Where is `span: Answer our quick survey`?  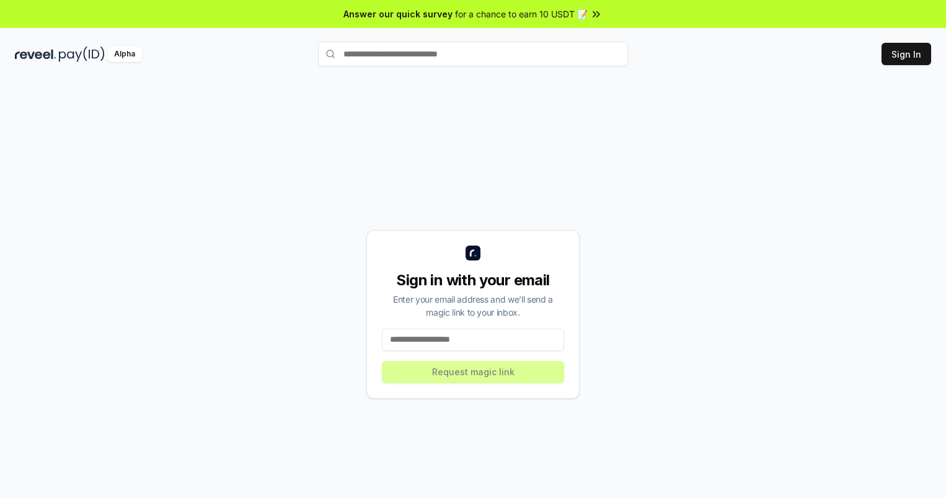 span: Answer our quick survey is located at coordinates (398, 14).